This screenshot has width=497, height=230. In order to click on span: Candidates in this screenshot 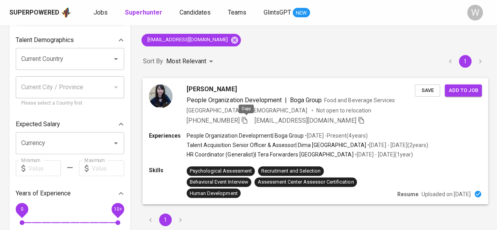, I will do `click(195, 12)`.